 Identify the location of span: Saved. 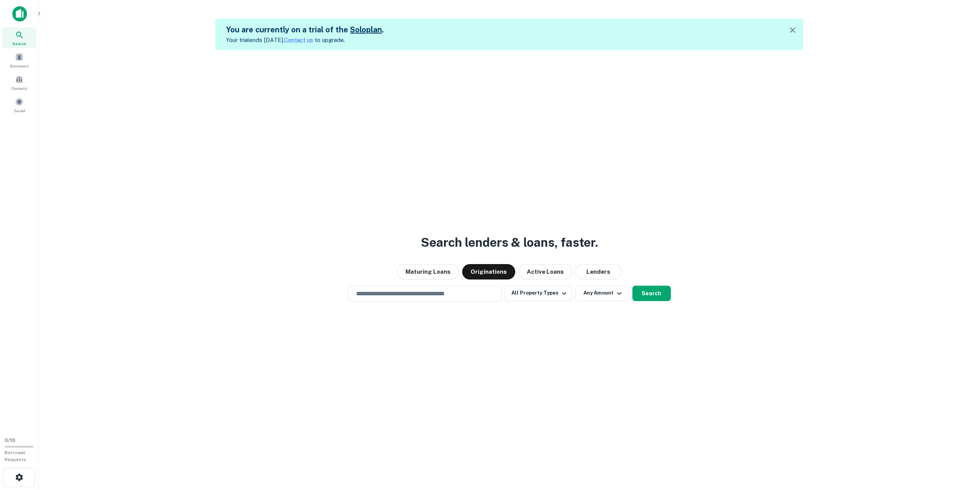
(20, 110).